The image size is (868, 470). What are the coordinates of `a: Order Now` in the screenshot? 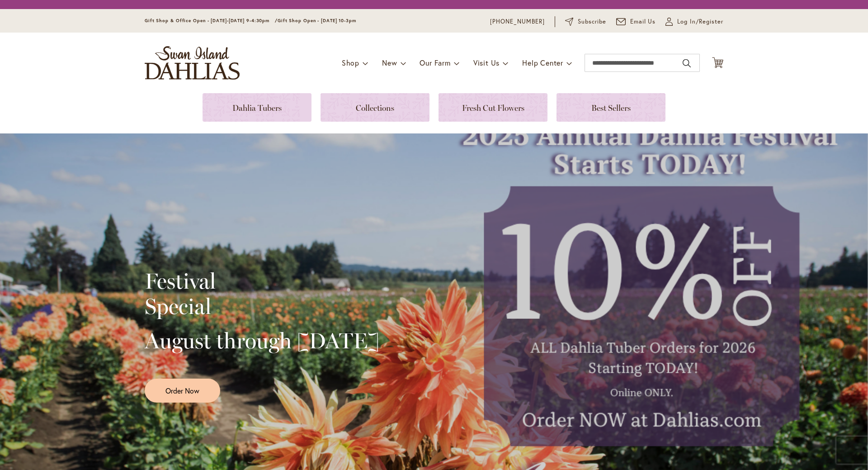 It's located at (182, 390).